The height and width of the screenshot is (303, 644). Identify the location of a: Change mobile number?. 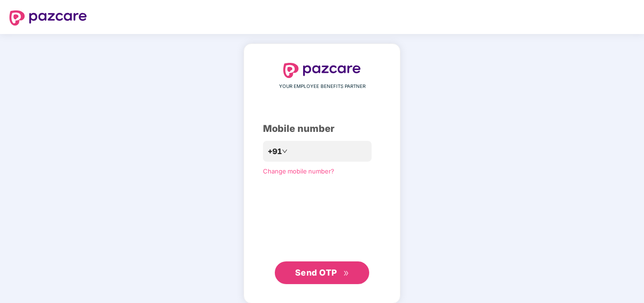
(299, 171).